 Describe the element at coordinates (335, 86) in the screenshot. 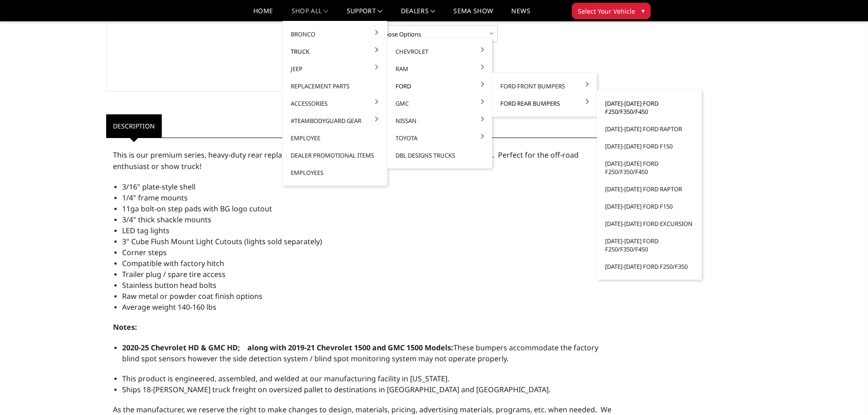

I see `a: Replacement Parts` at that location.